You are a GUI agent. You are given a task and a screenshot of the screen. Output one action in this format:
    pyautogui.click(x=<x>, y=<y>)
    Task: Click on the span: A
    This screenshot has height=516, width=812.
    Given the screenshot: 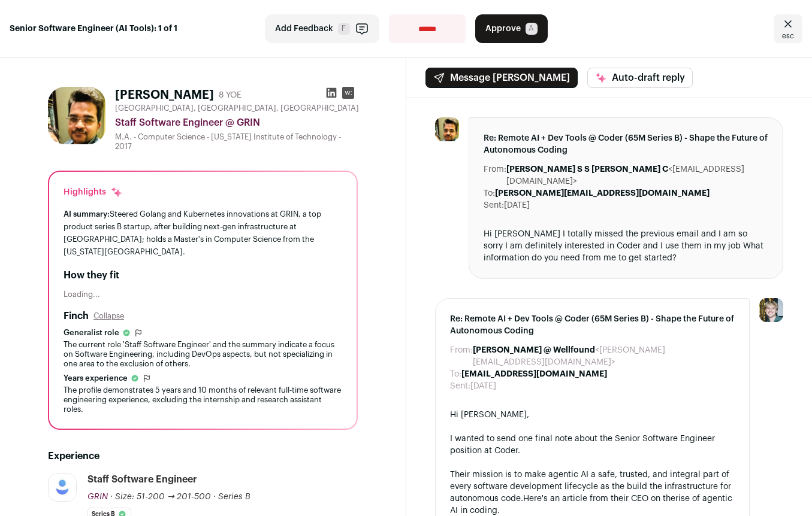 What is the action you would take?
    pyautogui.click(x=532, y=29)
    